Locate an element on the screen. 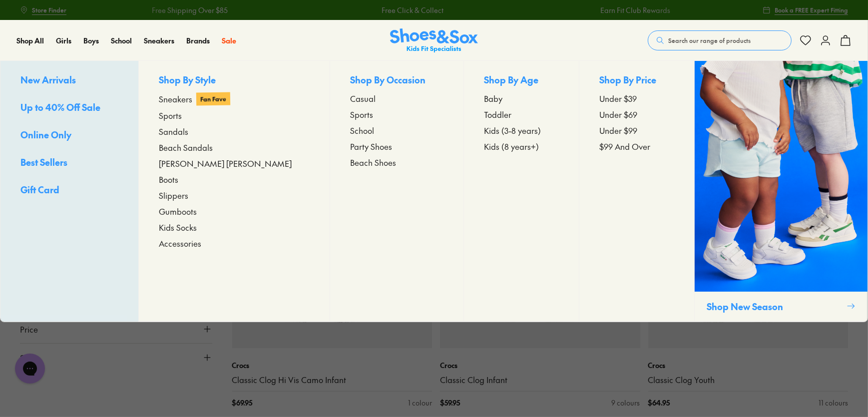 Image resolution: width=868 pixels, height=417 pixels. span: $ 64.95 is located at coordinates (659, 402).